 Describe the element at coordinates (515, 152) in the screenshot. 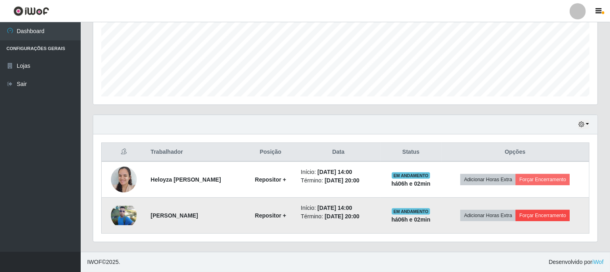

I see `th: Opções` at that location.